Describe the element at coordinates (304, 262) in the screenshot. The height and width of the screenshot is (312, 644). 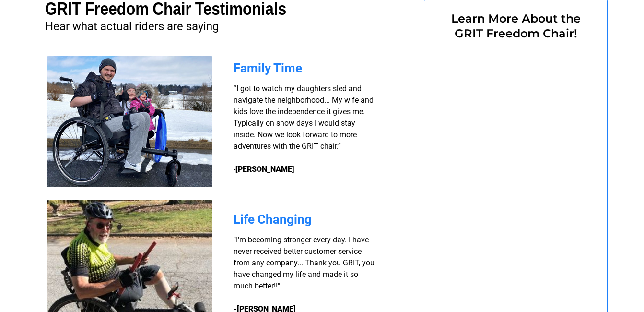
I see `span: "I'm becoming stronger every day. I have never received better customer service from any company....` at that location.